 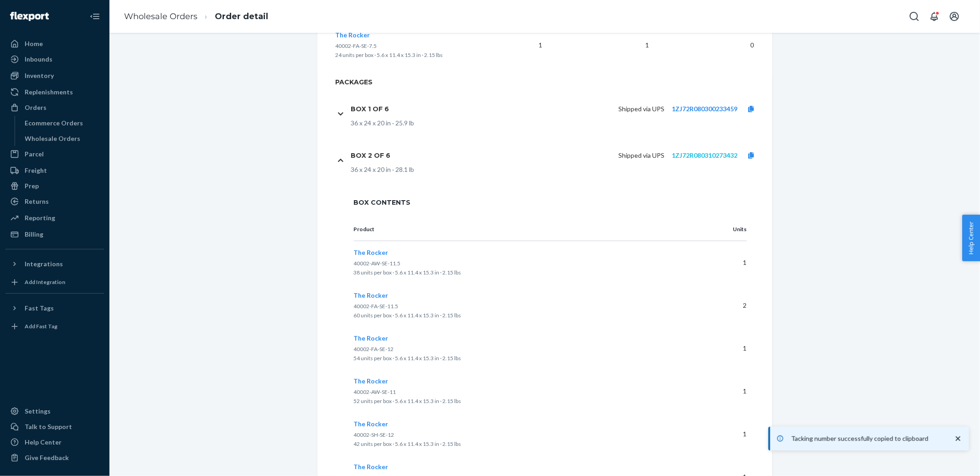 I want to click on div: Talk to Support, so click(x=49, y=427).